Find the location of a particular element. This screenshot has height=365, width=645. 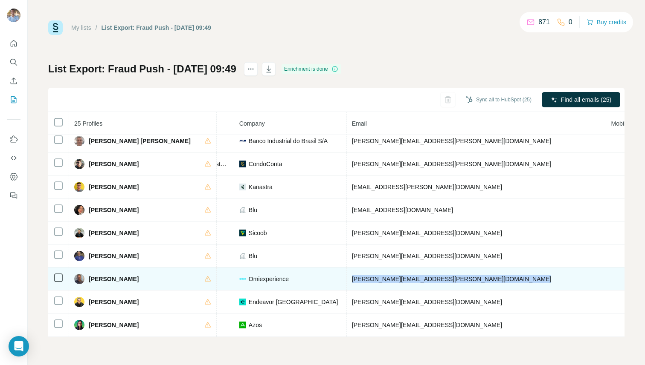

button: actions is located at coordinates (251, 69).